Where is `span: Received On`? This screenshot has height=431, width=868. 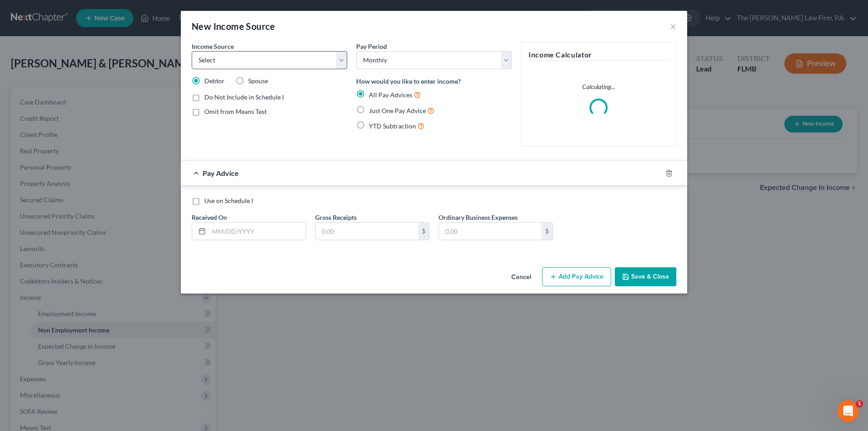 span: Received On is located at coordinates (209, 217).